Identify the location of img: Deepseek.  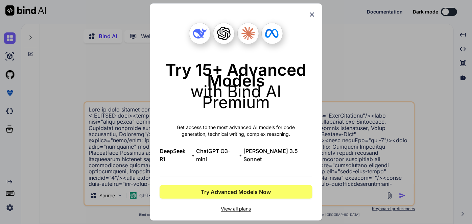
(200, 34).